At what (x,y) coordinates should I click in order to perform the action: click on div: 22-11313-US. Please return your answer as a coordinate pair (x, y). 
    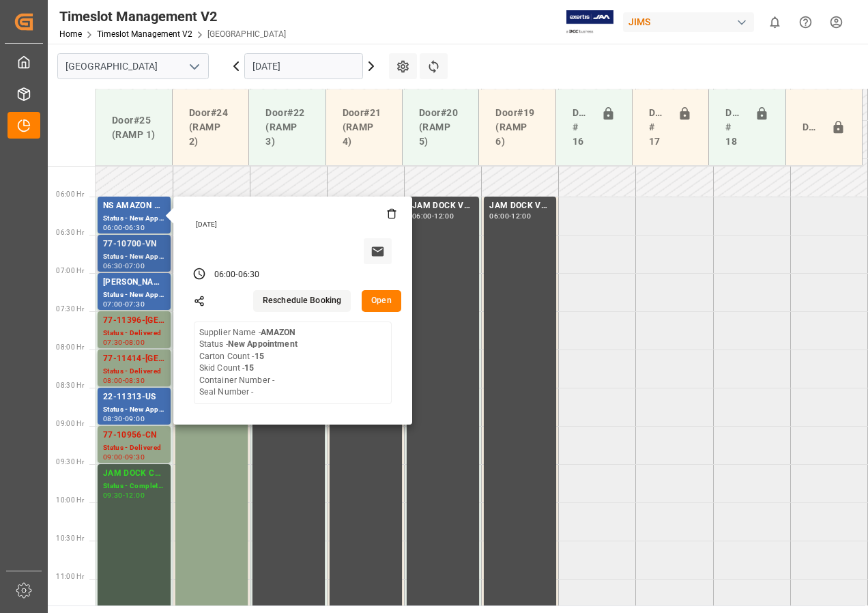
    Looking at the image, I should click on (134, 397).